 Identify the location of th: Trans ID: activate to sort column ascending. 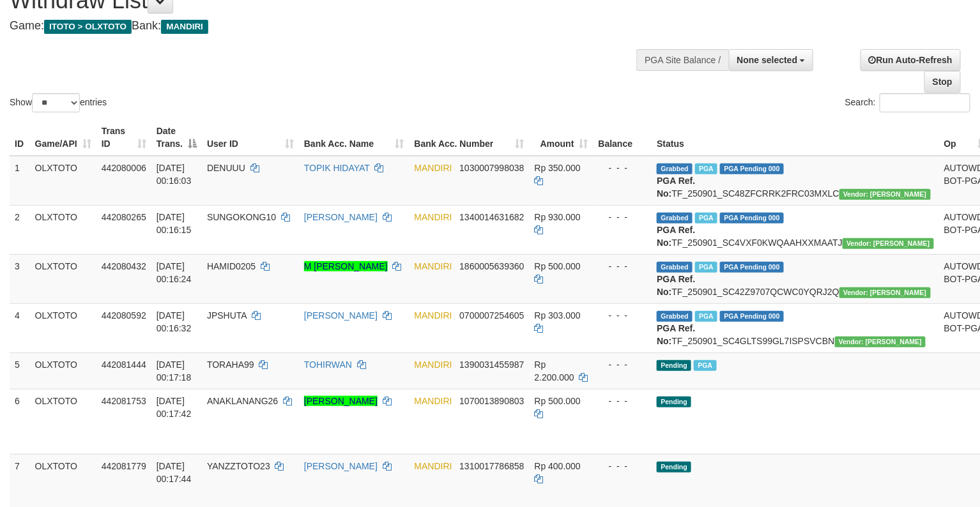
(124, 137).